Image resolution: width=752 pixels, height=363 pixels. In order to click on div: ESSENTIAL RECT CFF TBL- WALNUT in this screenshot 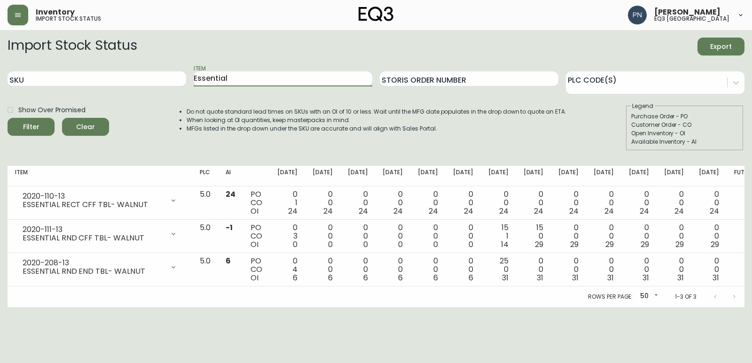, I will do `click(93, 205)`.